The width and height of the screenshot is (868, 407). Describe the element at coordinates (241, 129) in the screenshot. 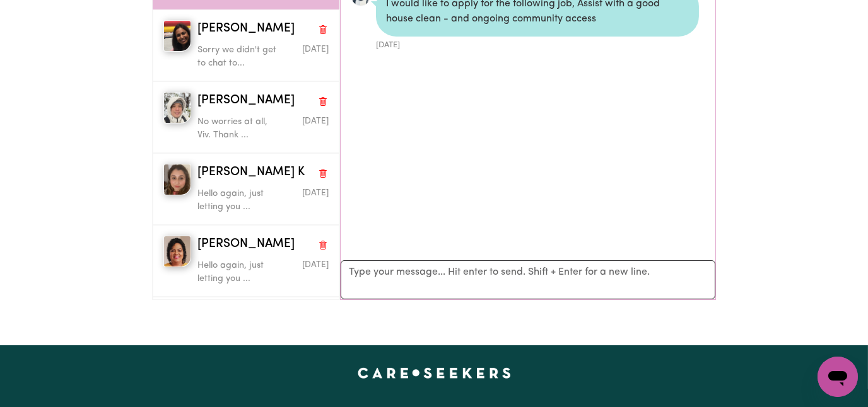

I see `p: No worries at all, Viv. Thank ...` at that location.